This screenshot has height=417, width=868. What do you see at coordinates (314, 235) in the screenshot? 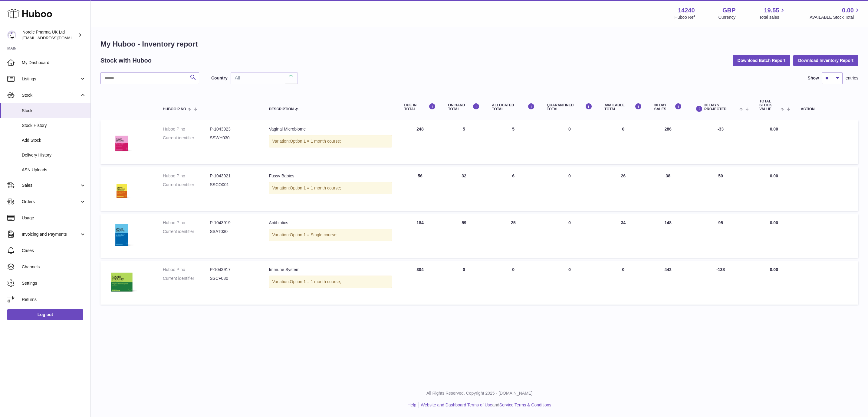
I see `span: Option 1 = Single course;` at bounding box center [314, 235].